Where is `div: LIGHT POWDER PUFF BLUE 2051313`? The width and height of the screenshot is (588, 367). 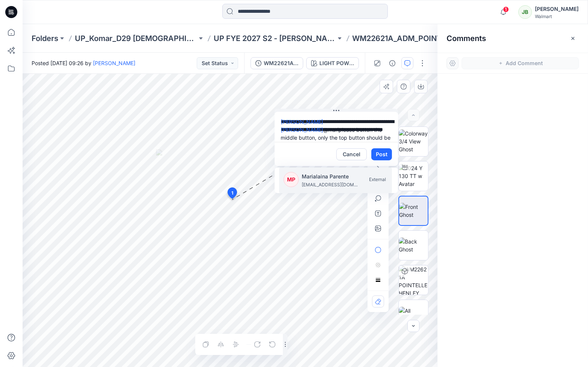 div: LIGHT POWDER PUFF BLUE 2051313 is located at coordinates (336, 63).